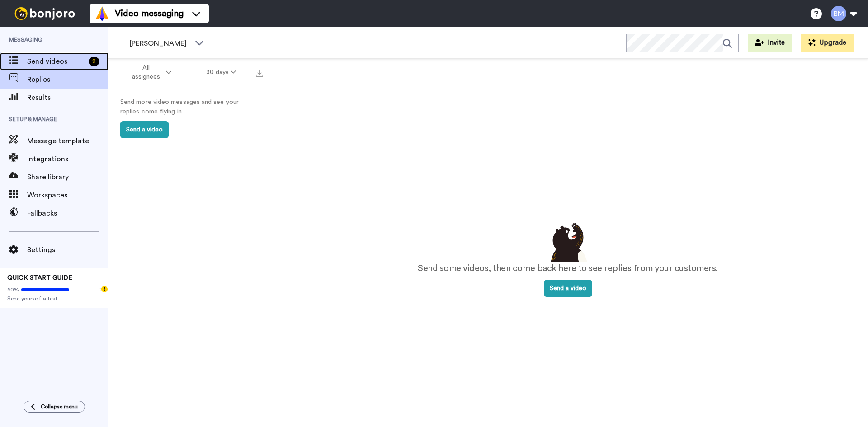 The image size is (868, 427). I want to click on span: Settings, so click(68, 250).